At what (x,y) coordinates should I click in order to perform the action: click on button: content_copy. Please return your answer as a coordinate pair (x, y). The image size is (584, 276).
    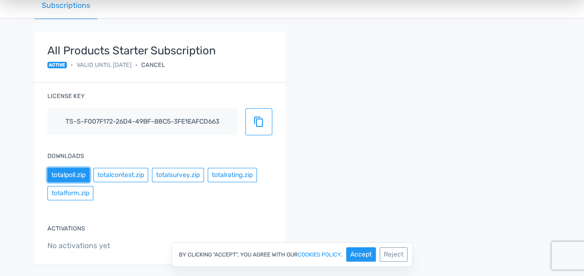
    Looking at the image, I should click on (259, 122).